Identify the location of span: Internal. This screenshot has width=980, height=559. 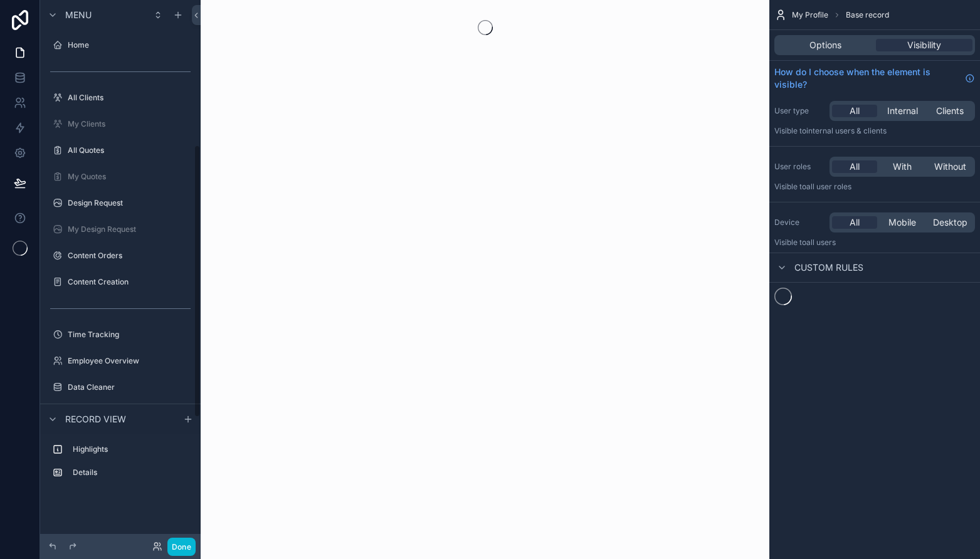
(902, 111).